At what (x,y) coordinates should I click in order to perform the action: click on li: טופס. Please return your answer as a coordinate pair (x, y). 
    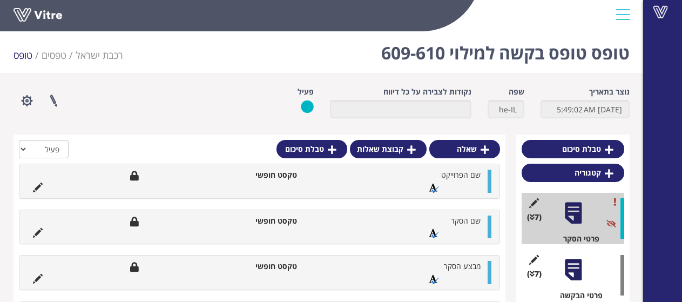
    Looking at the image, I should click on (28, 56).